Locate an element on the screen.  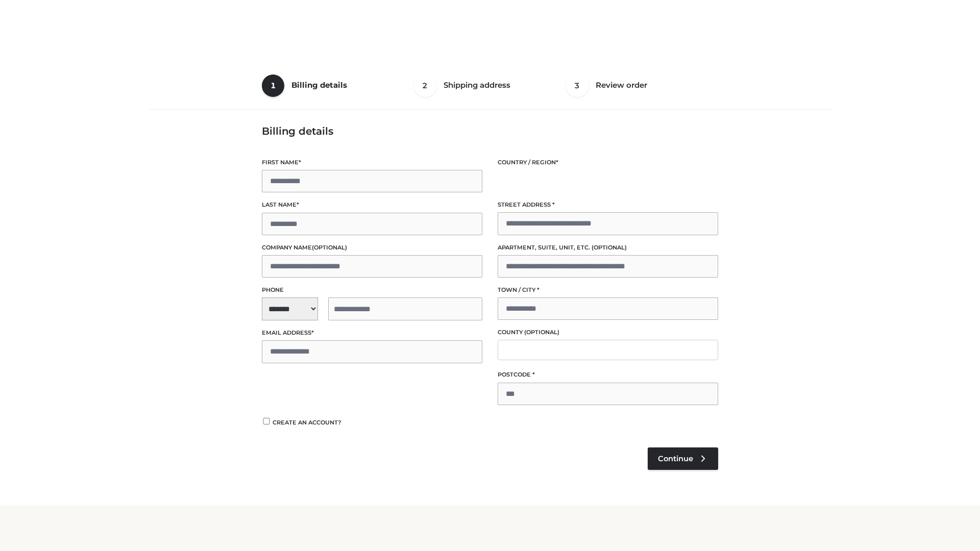
label: Company name is located at coordinates (372, 248).